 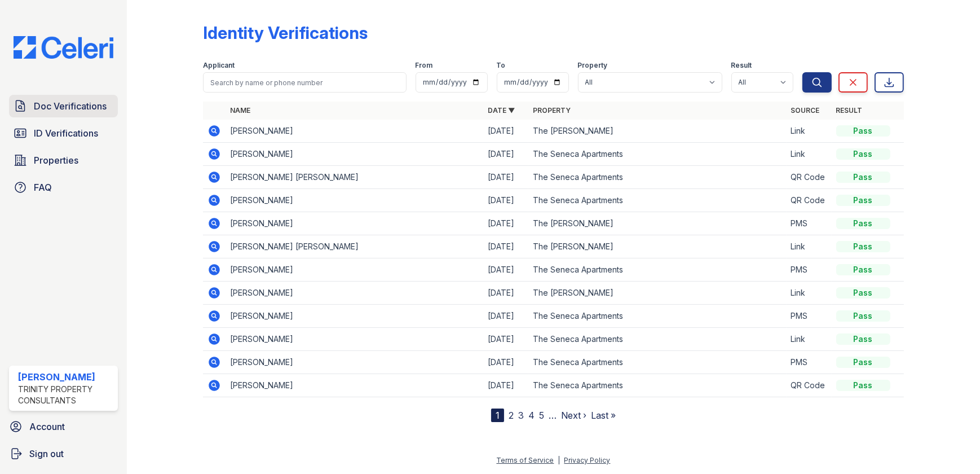 What do you see at coordinates (521, 416) in the screenshot?
I see `a: 3` at bounding box center [521, 416].